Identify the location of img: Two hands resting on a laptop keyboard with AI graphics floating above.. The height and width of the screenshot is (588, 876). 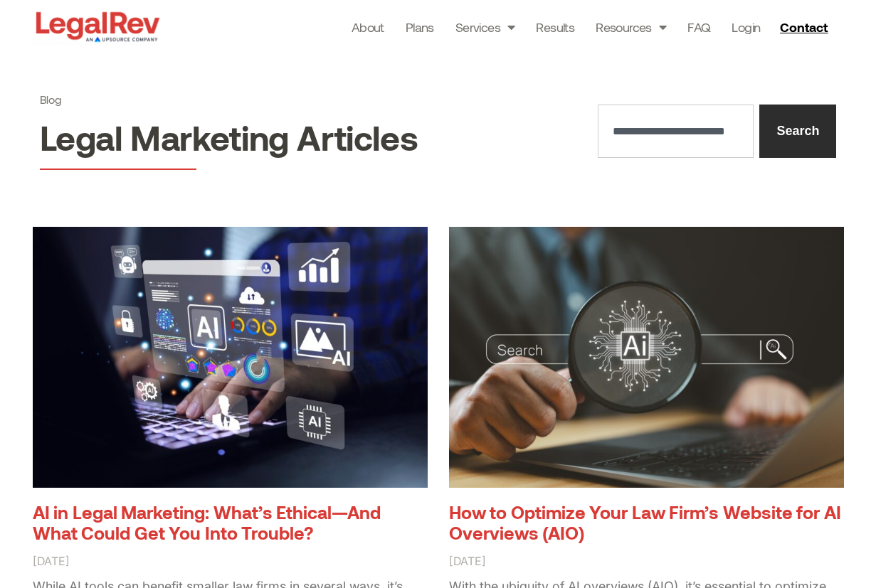
(228, 357).